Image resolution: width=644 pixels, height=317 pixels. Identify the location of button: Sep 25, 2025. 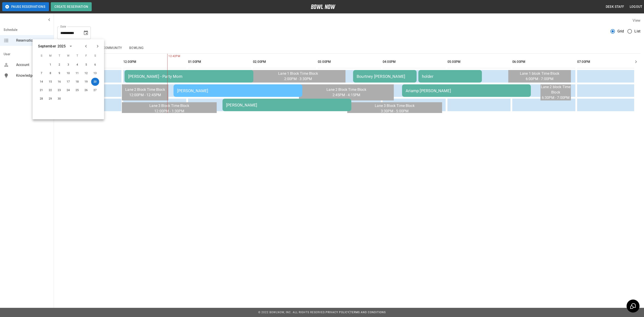
(77, 90).